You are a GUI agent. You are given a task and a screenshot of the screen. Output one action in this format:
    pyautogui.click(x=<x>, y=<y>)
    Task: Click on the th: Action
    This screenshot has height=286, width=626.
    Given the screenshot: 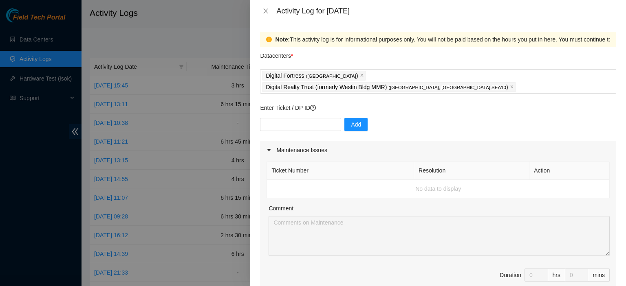 What is the action you would take?
    pyautogui.click(x=569, y=171)
    